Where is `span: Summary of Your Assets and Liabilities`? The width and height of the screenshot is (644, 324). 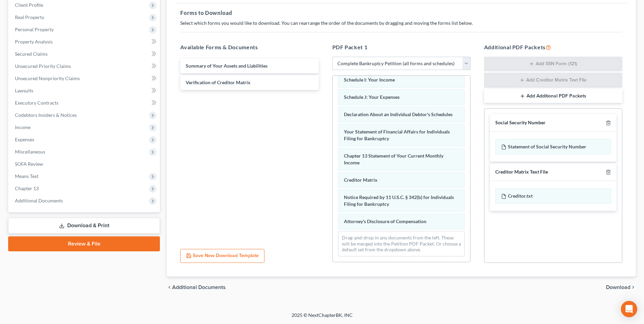
span: Summary of Your Assets and Liabilities is located at coordinates (227, 65).